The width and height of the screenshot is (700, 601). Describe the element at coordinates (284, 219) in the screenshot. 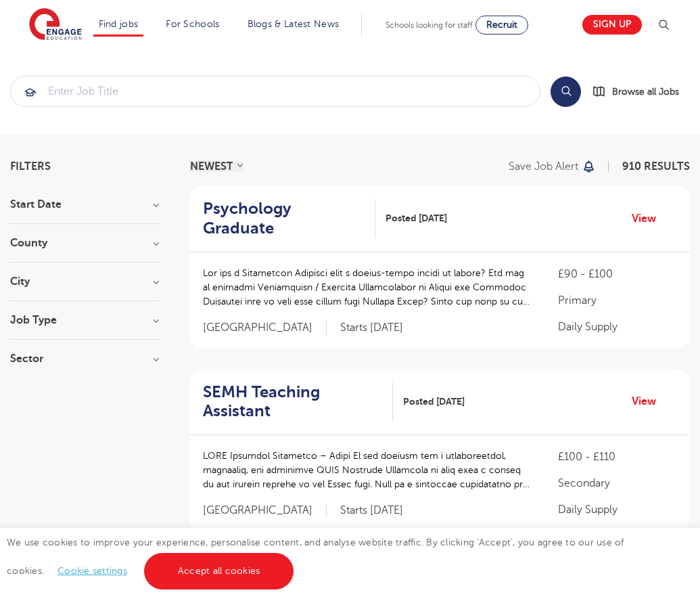

I see `h2: Psychology Graduate` at that location.